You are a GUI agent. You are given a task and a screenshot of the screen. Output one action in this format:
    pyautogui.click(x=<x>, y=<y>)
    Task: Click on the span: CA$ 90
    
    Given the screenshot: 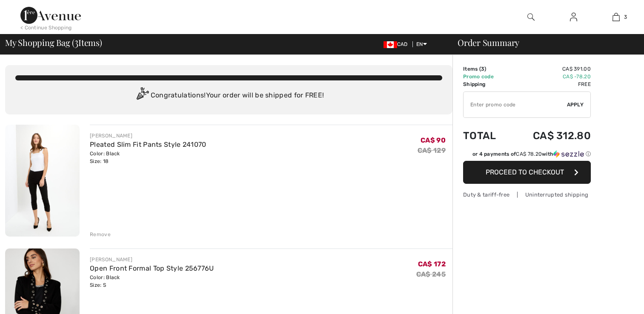 What is the action you would take?
    pyautogui.click(x=433, y=140)
    